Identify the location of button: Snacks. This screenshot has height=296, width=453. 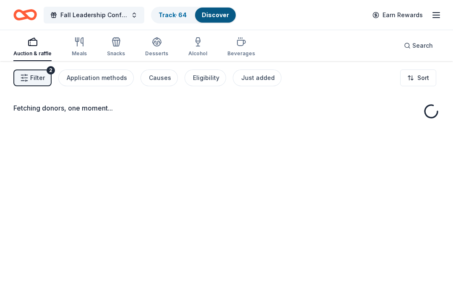
(116, 47).